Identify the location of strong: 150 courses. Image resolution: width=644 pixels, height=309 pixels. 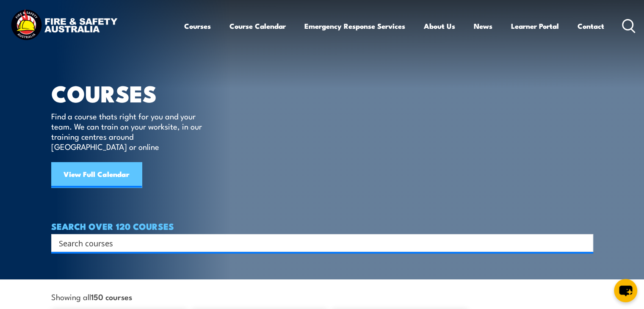
(112, 297).